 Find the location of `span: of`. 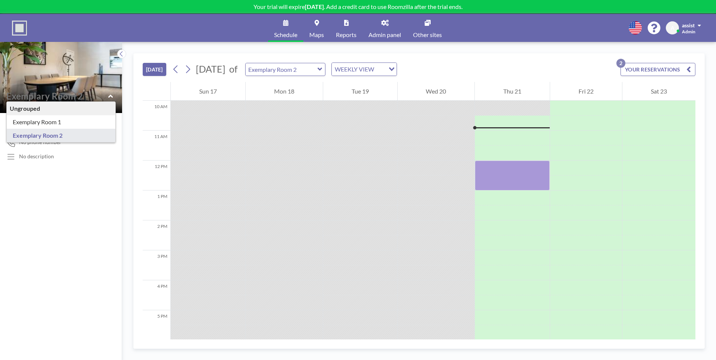

span: of is located at coordinates (233, 69).